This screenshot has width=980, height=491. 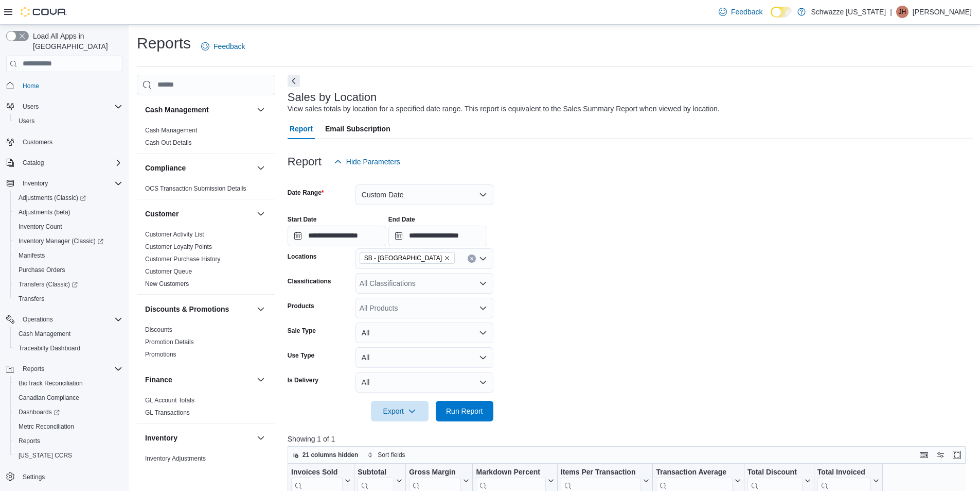 I want to click on a: Traceabilty Dashboard, so click(x=49, y=348).